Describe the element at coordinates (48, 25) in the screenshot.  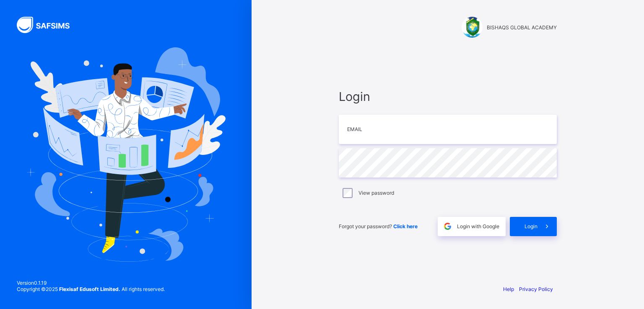
I see `img: SAFSIMS Logo` at that location.